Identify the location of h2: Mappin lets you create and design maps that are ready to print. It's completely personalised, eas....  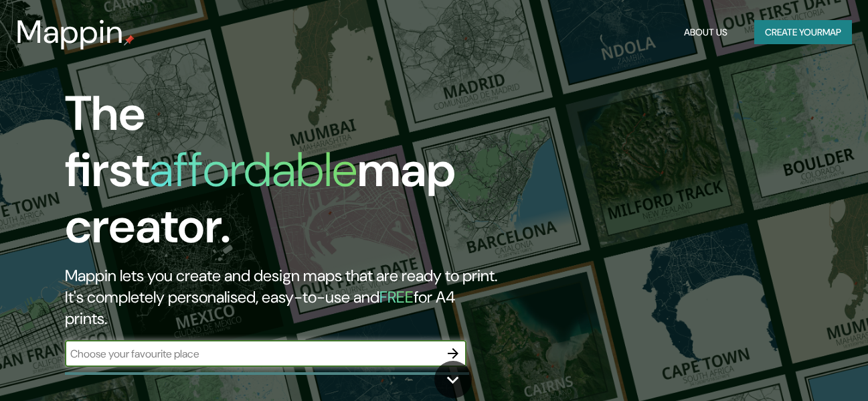
(281, 297).